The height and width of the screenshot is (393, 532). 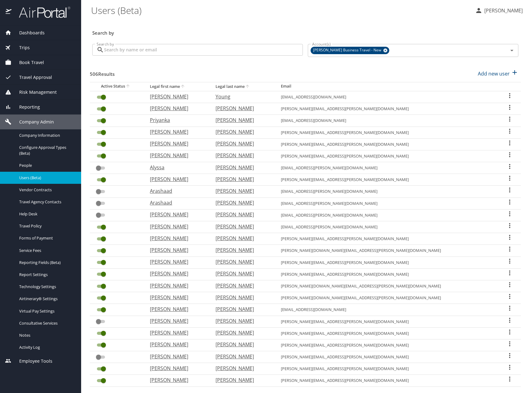 I want to click on th: Active Status, so click(x=117, y=87).